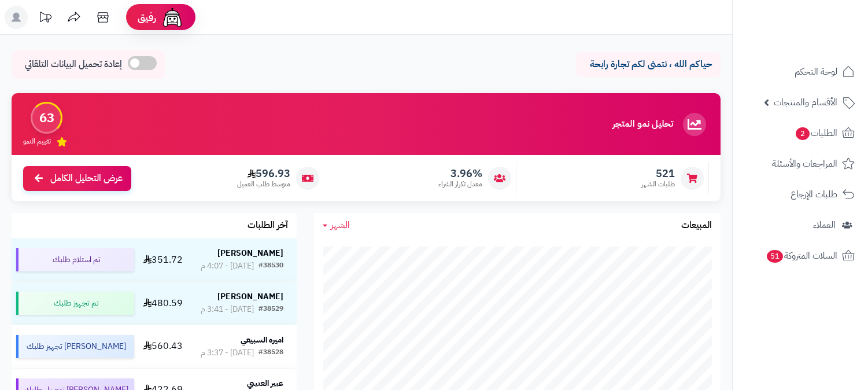 This screenshot has height=390, width=868. I want to click on span: لوحة التحكم, so click(817, 72).